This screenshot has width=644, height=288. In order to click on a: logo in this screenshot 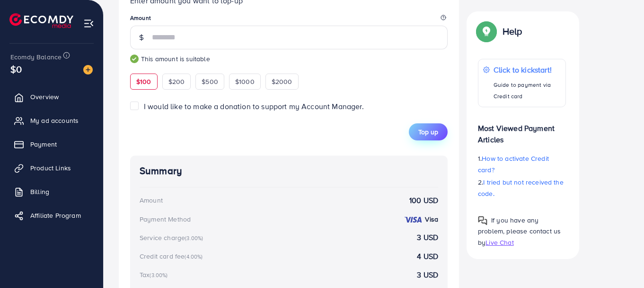, I will do `click(41, 21)`.